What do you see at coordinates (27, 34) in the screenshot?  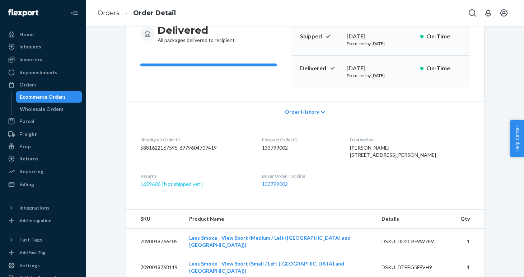 I see `div: Home` at bounding box center [27, 34].